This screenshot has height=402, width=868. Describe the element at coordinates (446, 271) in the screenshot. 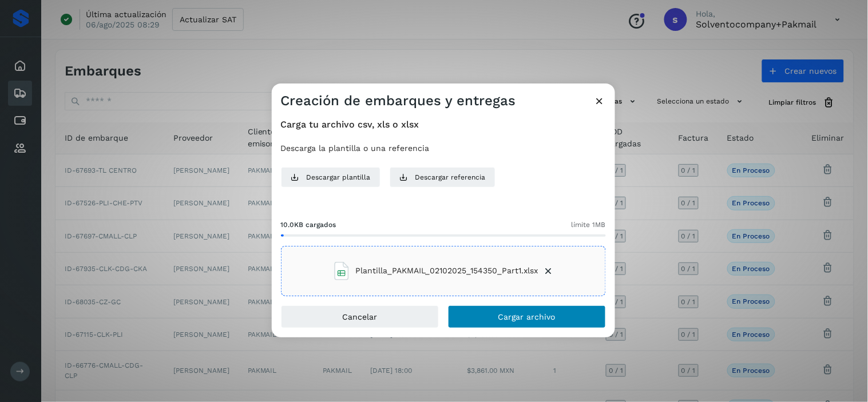

I see `span: Plantilla_PAKMAIL_02102025_154350_Part1.xlsx` at that location.